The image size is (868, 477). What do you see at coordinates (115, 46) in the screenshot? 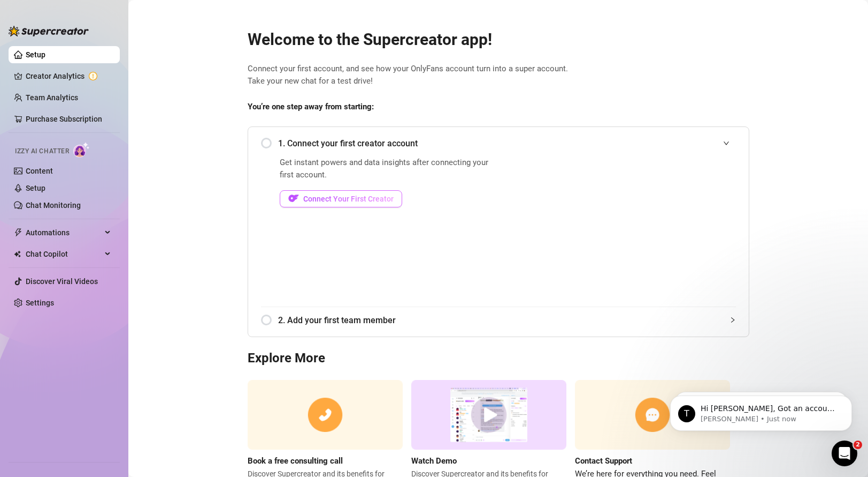
I see `p: Message from Tanya, sent Just now` at bounding box center [115, 46].